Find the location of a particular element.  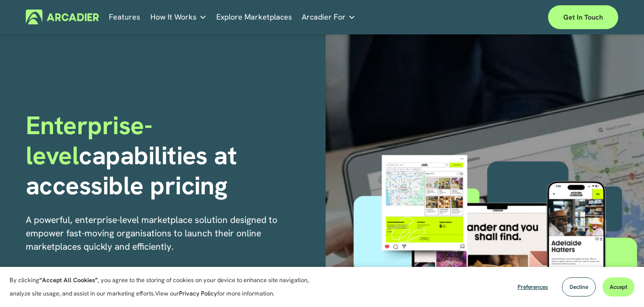

p: By clicking , you agree to the storing of cookies on your device to enhance site navigation, anal... is located at coordinates (165, 287).